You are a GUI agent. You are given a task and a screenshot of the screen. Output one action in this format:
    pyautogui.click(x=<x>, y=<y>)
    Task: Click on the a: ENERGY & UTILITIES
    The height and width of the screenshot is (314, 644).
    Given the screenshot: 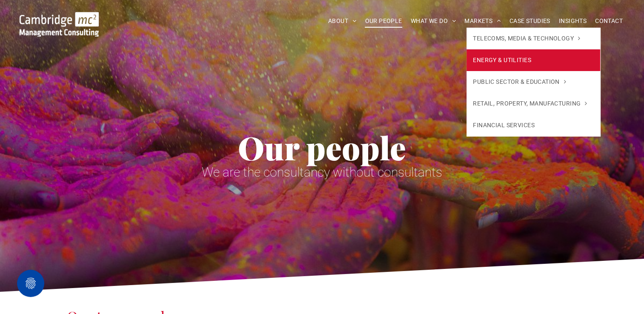 What is the action you would take?
    pyautogui.click(x=533, y=60)
    